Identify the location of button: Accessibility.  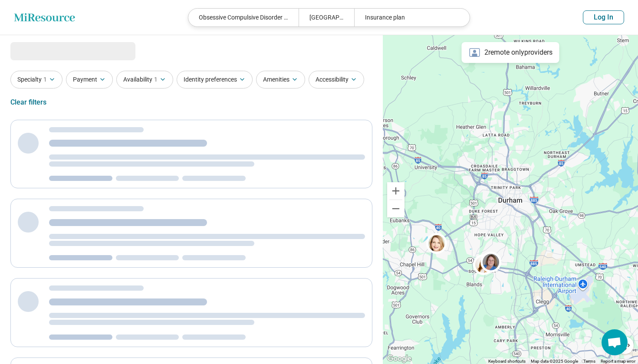
(336, 79).